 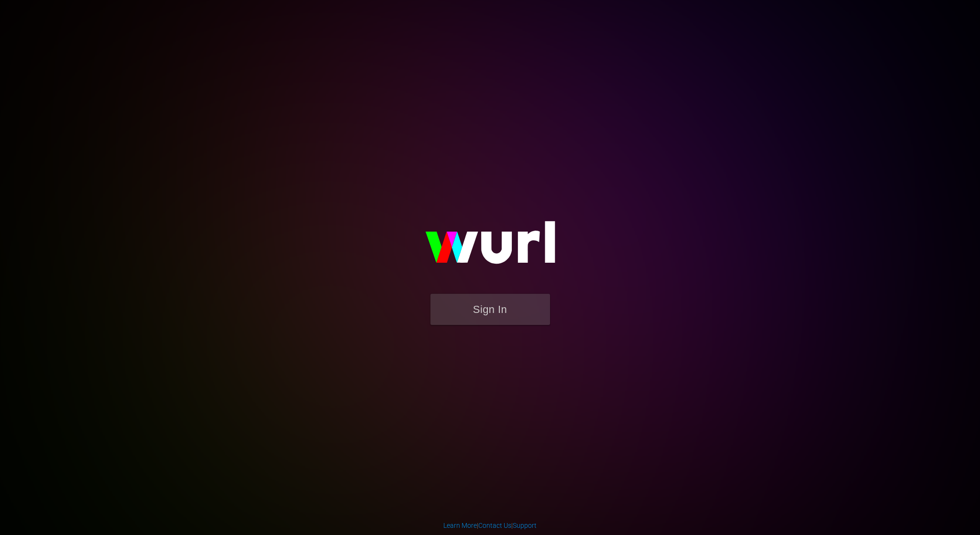 What do you see at coordinates (494, 526) in the screenshot?
I see `a: Contact Us` at bounding box center [494, 526].